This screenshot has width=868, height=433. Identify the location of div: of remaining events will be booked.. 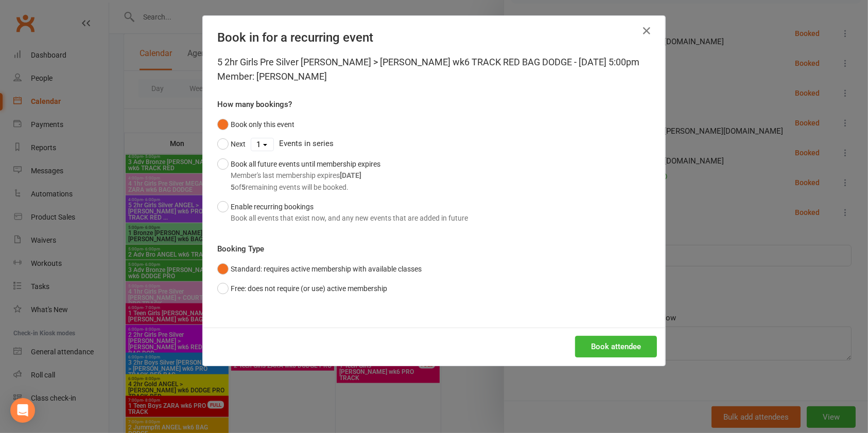
(306, 187).